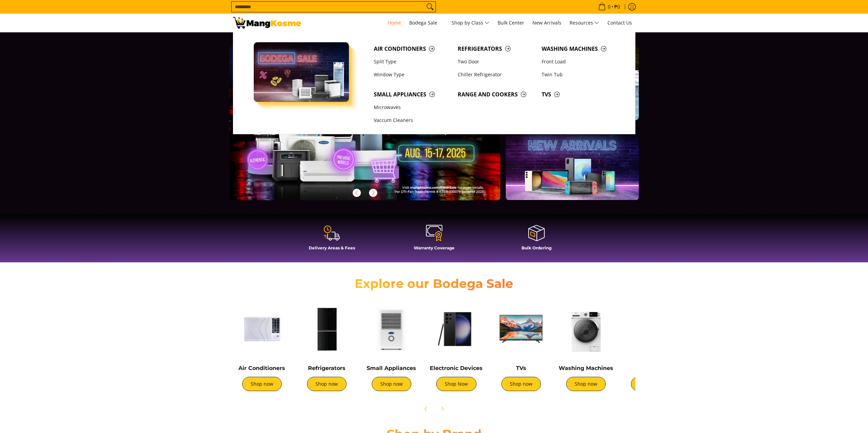 The height and width of the screenshot is (433, 868). Describe the element at coordinates (412, 95) in the screenshot. I see `span: Small Appliances` at that location.